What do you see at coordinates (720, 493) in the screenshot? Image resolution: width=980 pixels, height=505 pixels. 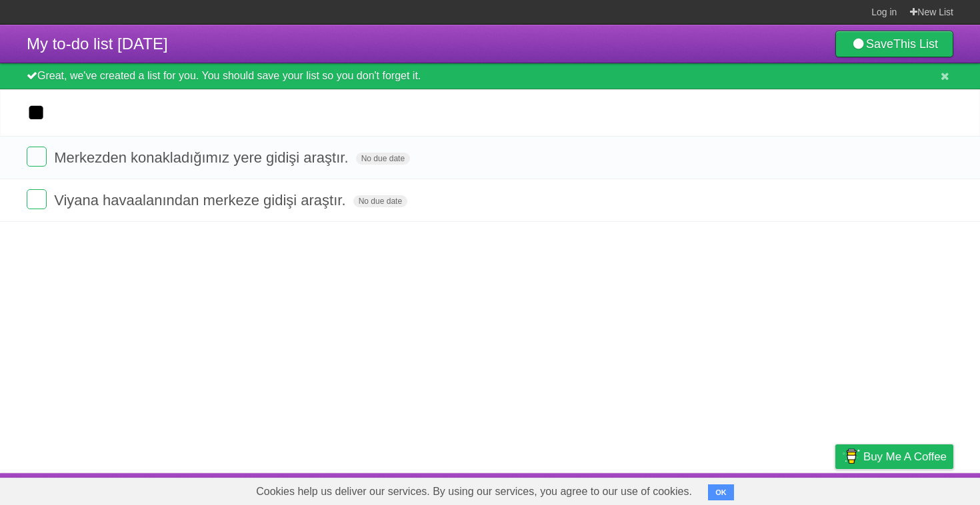 I see `button: OK` at bounding box center [720, 493].